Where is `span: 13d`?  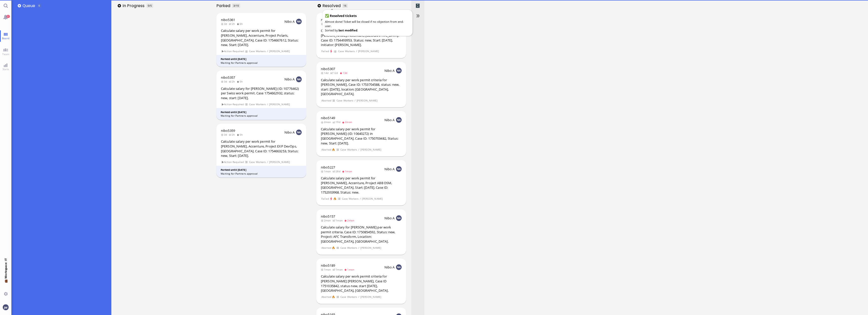
span: 13d is located at coordinates (345, 73).